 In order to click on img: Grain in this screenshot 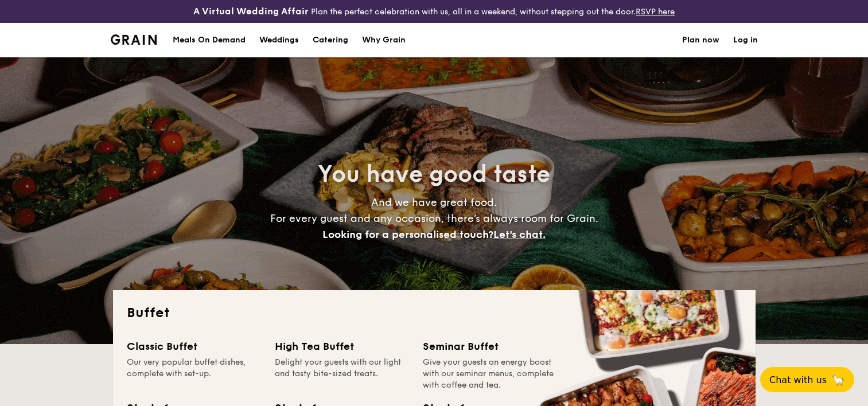, I will do `click(134, 39)`.